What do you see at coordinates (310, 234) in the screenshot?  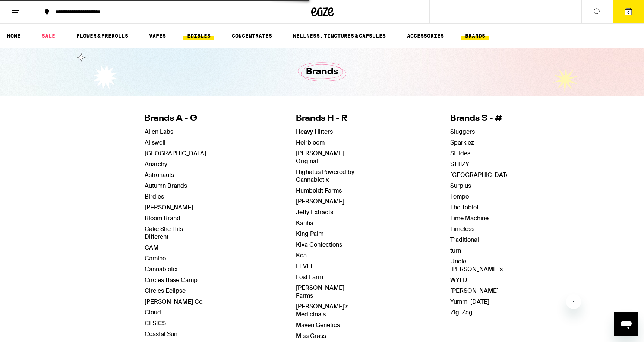 I see `a: King Palm` at bounding box center [310, 234].